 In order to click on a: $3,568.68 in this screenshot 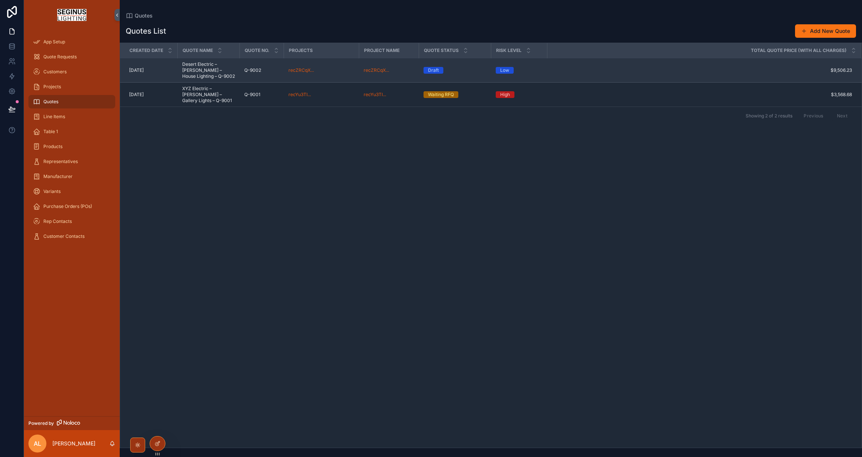, I will do `click(700, 95)`.